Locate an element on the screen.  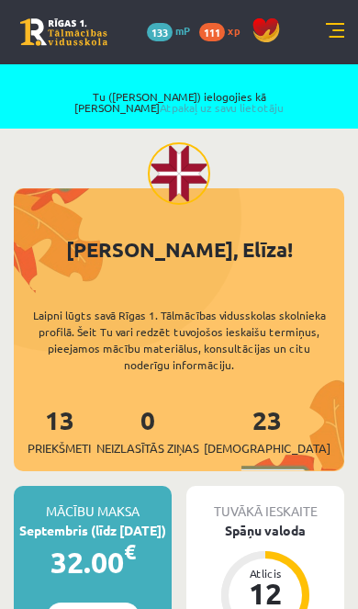
a: 111 xp is located at coordinates (224, 30).